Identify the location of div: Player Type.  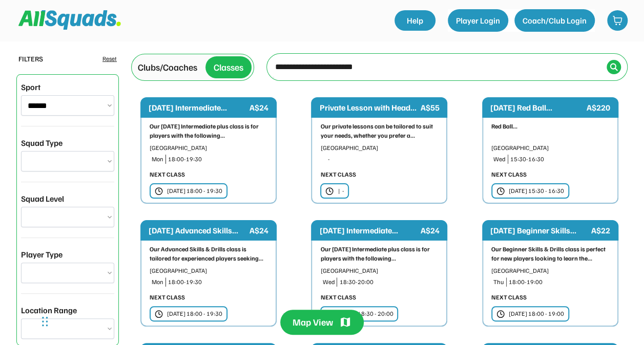
(41, 255).